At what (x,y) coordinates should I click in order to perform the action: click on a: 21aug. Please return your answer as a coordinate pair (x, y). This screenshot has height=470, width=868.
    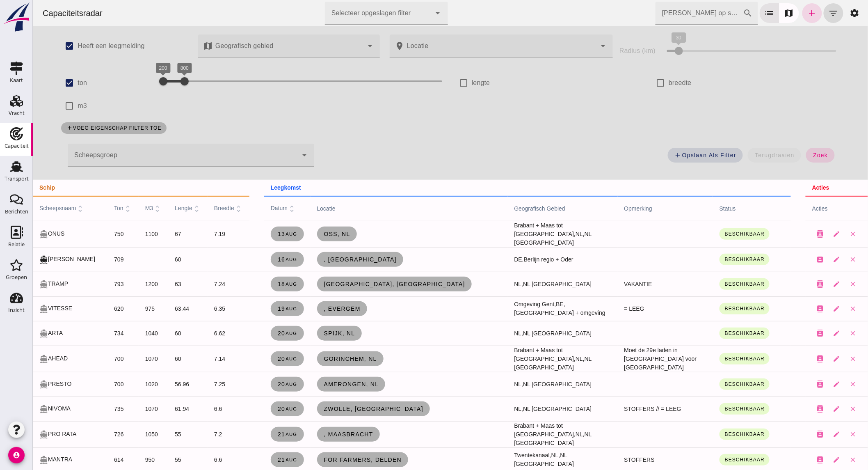
    Looking at the image, I should click on (255, 434).